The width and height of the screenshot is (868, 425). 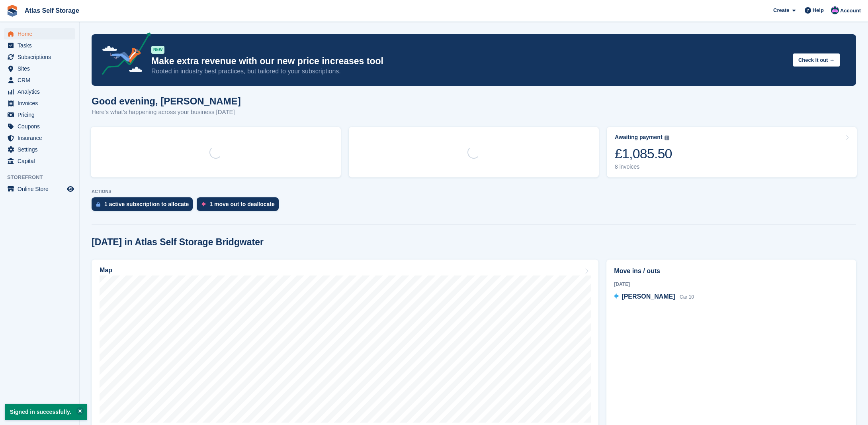 What do you see at coordinates (781, 11) in the screenshot?
I see `span: Create` at bounding box center [781, 11].